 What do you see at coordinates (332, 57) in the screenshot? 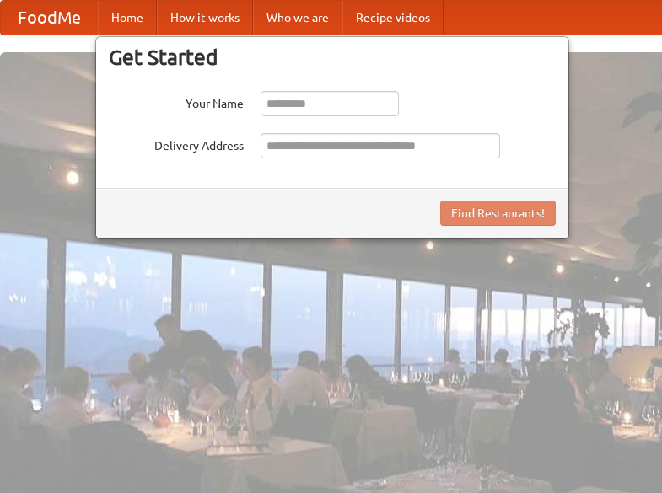
I see `h3: Get Started` at bounding box center [332, 57].